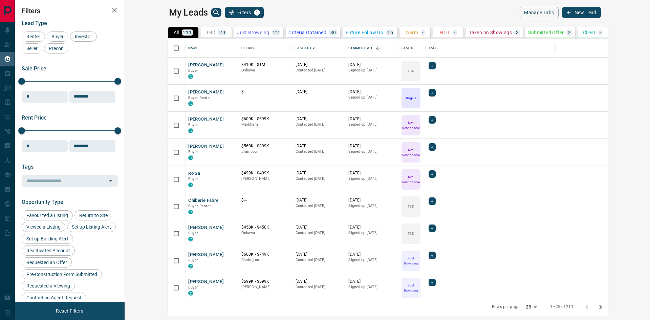 Image resolution: width=650 pixels, height=320 pixels. Describe the element at coordinates (91, 227) in the screenshot. I see `div: Set up Listing Alert` at that location.